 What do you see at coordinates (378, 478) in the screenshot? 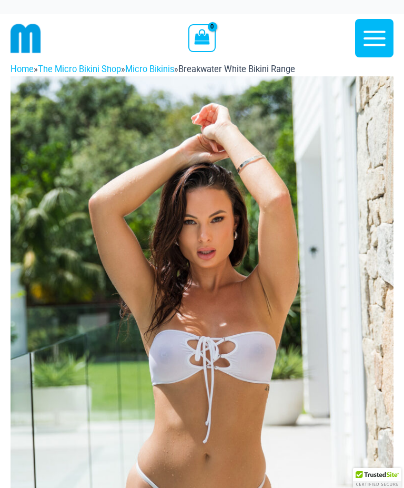
I see `div: TrustedSite Certified` at bounding box center [378, 478].